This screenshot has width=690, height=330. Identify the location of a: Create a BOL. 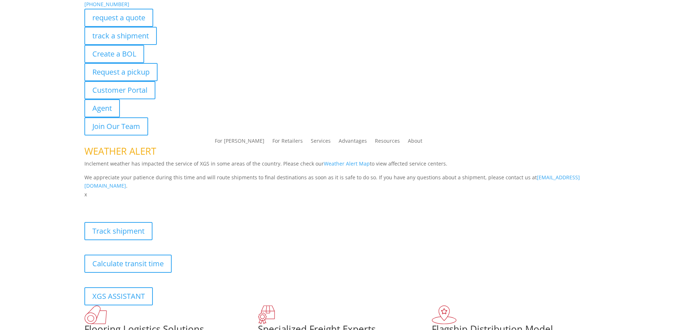
(114, 54).